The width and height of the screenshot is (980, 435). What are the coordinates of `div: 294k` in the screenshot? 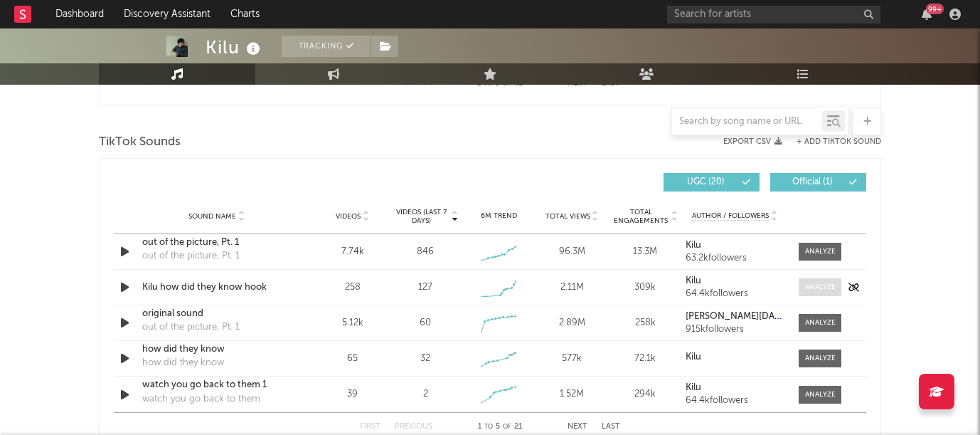 It's located at (645, 394).